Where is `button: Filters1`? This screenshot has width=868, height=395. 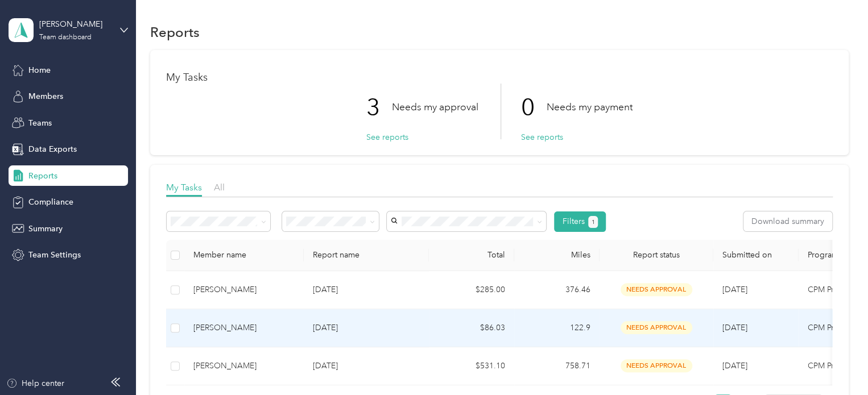 button: Filters1 is located at coordinates (579, 222).